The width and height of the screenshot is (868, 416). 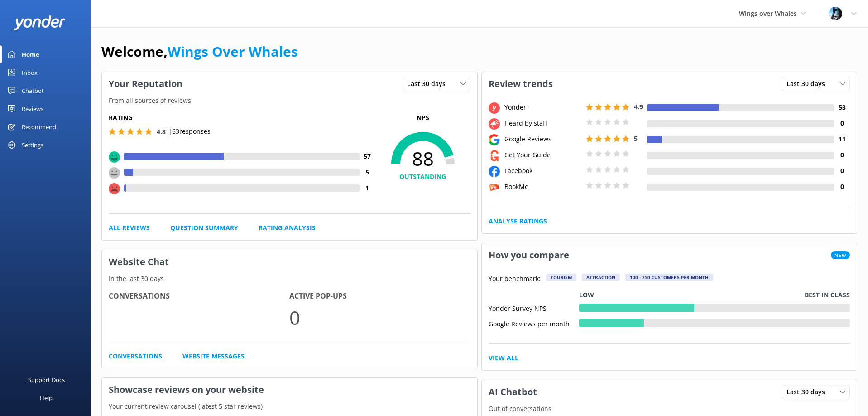 What do you see at coordinates (39, 23) in the screenshot?
I see `img: yonder-white-logo.png` at bounding box center [39, 23].